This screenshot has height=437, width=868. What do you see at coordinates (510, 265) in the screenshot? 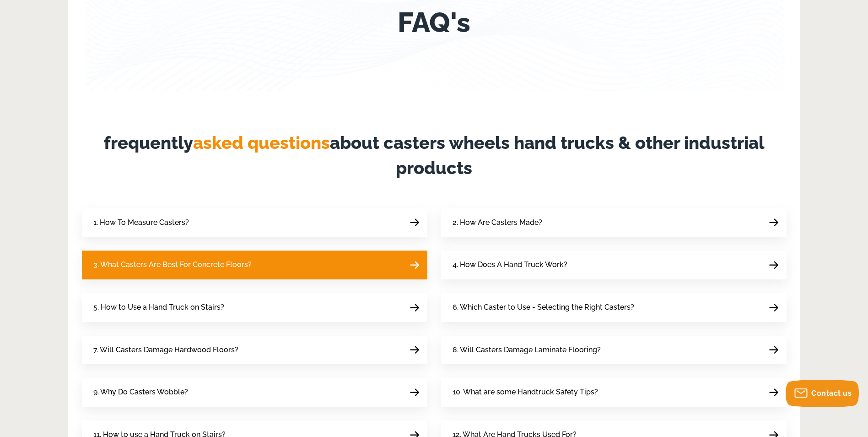
I see `span: 4. How Does A Hand Truck Work?` at bounding box center [510, 265].